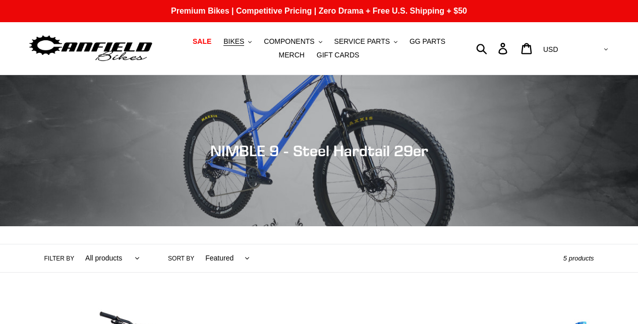 The image size is (638, 324). I want to click on span: NIMBLE 9 - Steel Hardtail 29er, so click(319, 151).